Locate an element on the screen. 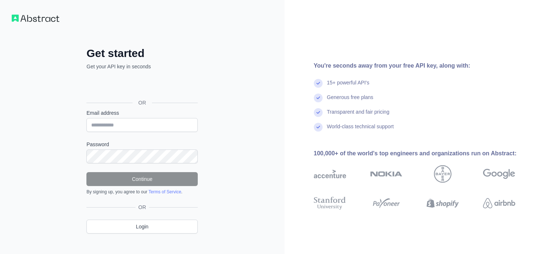  img: nokia is located at coordinates (386, 174).